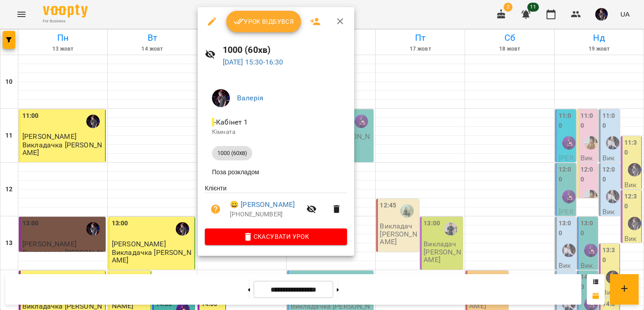 The height and width of the screenshot is (310, 644). Describe the element at coordinates (250, 97) in the screenshot. I see `a: Валерія` at that location.